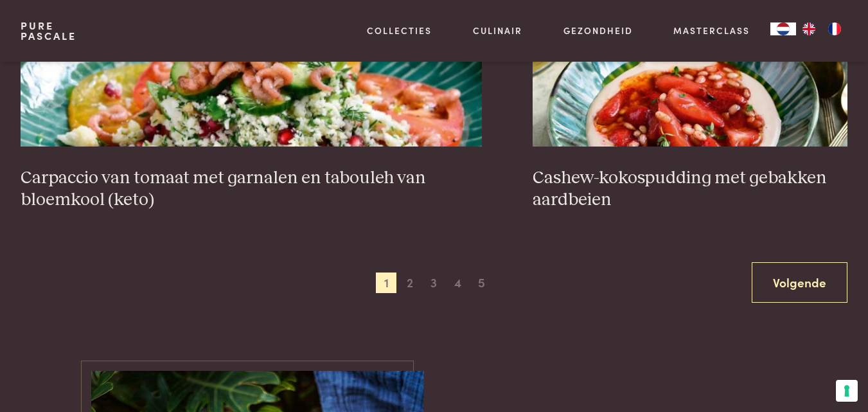 The image size is (868, 412). I want to click on a: NL, so click(783, 29).